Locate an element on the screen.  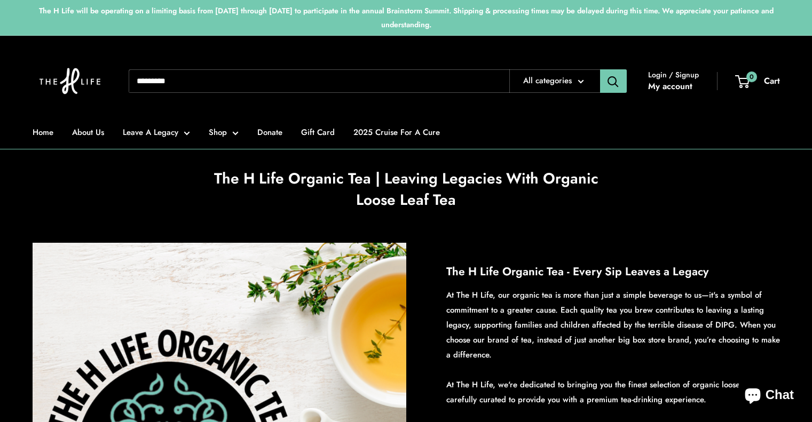
a: My account is located at coordinates (670, 87).